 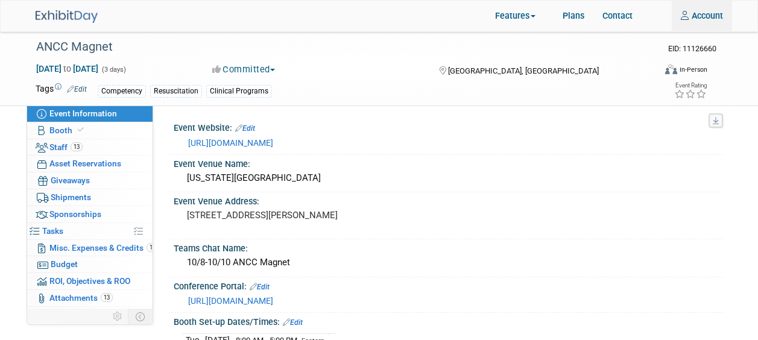 What do you see at coordinates (52, 231) in the screenshot?
I see `span: Tasks` at bounding box center [52, 231].